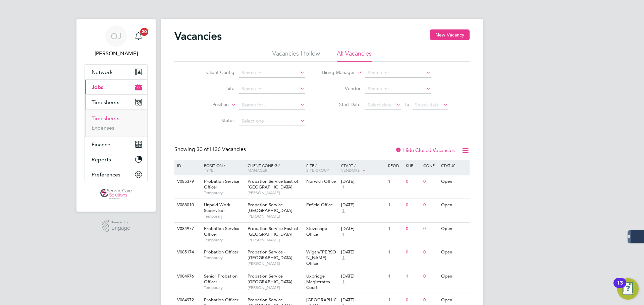  What do you see at coordinates (341, 88) in the screenshot?
I see `label: Vendor` at bounding box center [341, 88].